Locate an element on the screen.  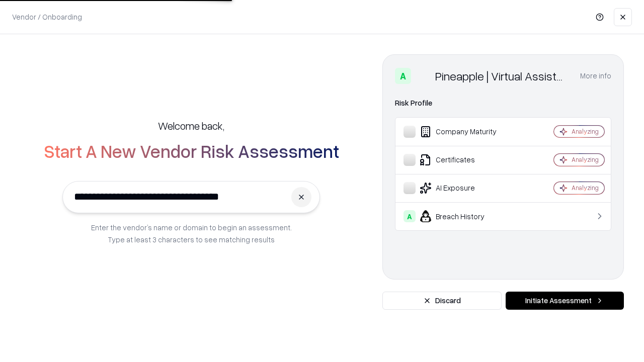
button: Discard is located at coordinates (442, 301).